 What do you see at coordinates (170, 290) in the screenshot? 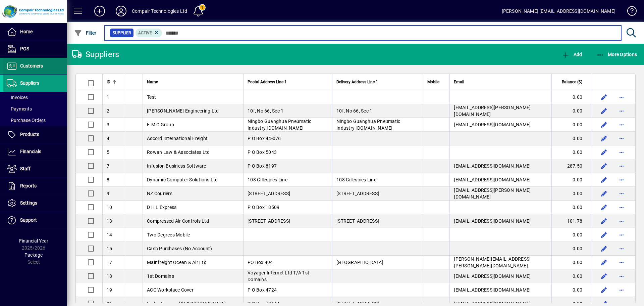
I see `span: ACC Workplace Cover` at bounding box center [170, 290].